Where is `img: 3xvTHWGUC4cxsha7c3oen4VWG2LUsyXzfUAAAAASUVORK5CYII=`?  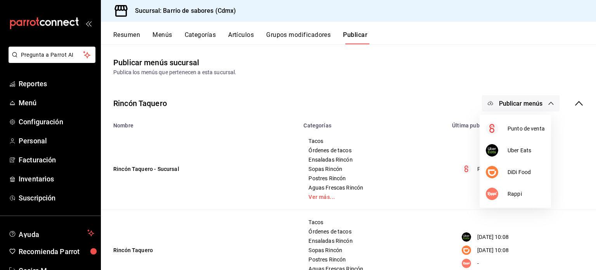
img: 3xvTHWGUC4cxsha7c3oen4VWG2LUsyXzfUAAAAASUVORK5CYII= is located at coordinates (492, 194).